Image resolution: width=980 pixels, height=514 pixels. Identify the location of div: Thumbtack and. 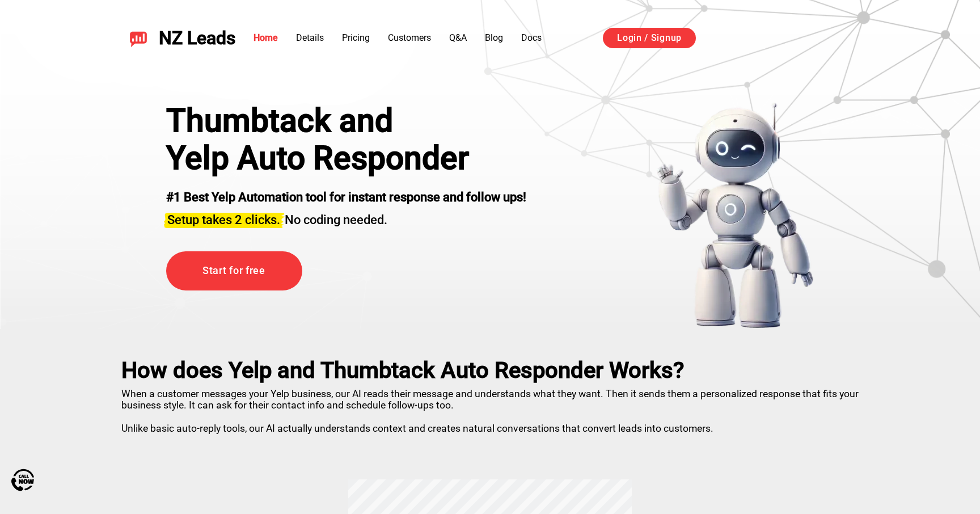
(346, 121).